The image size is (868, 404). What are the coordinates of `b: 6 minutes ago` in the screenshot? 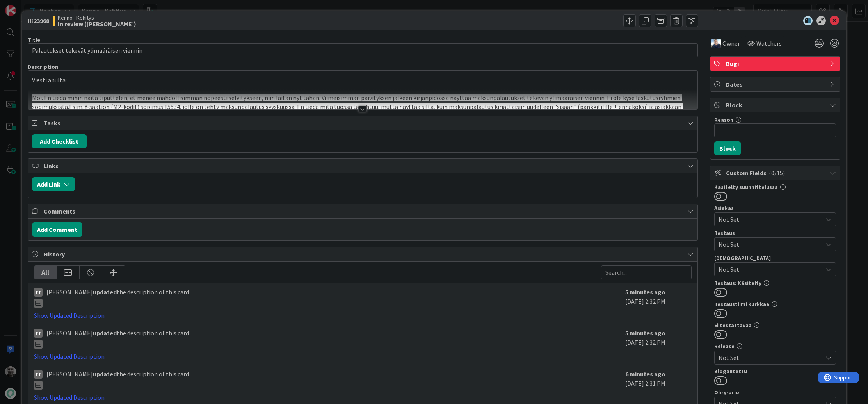 It's located at (645, 374).